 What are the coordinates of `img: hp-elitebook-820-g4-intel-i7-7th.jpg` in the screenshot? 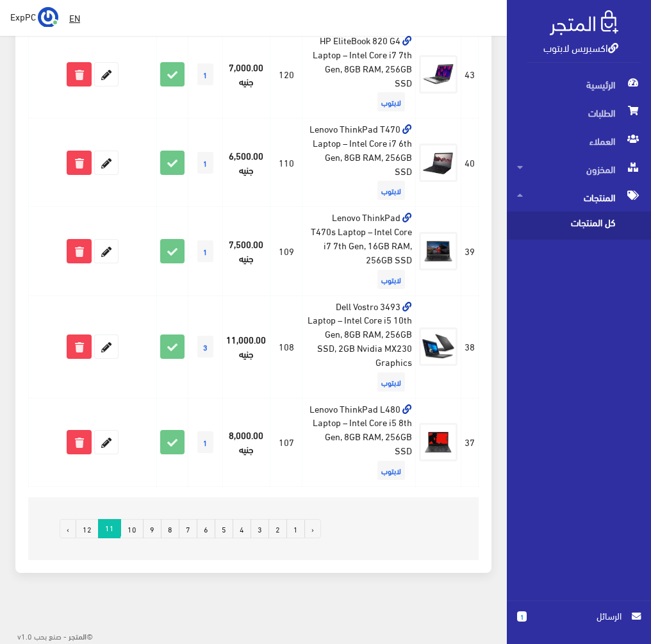 It's located at (439, 75).